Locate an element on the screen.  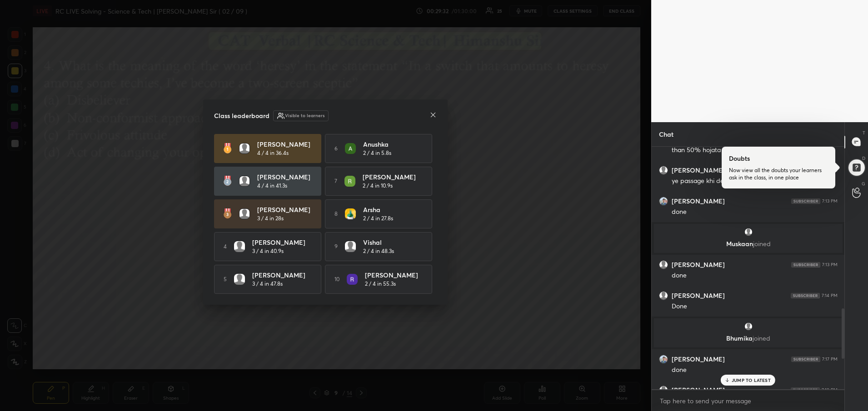
img: rank-3.169bc593.svg is located at coordinates (227, 214).